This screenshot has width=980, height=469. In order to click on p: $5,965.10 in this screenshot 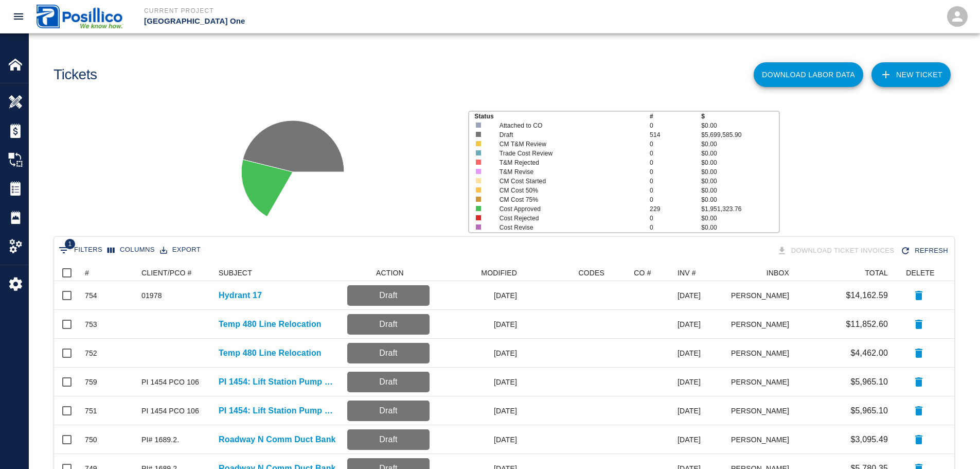, I will do `click(869, 382)`.